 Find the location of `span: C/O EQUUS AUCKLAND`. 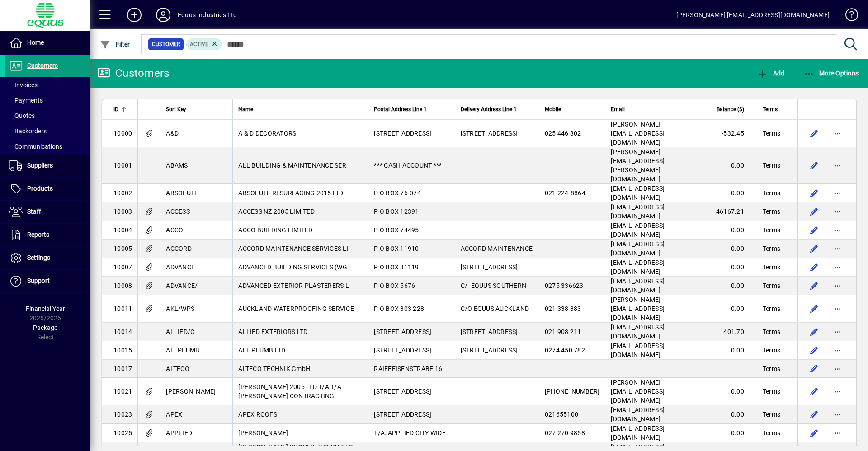

span: C/O EQUUS AUCKLAND is located at coordinates (495, 309).